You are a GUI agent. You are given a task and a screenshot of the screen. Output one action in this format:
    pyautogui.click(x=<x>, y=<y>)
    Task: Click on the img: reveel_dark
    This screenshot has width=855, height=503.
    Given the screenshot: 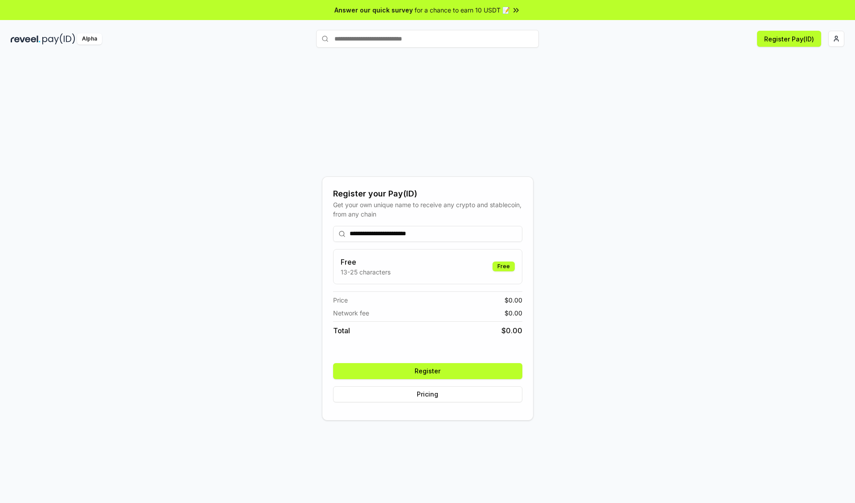 What is the action you would take?
    pyautogui.click(x=25, y=39)
    